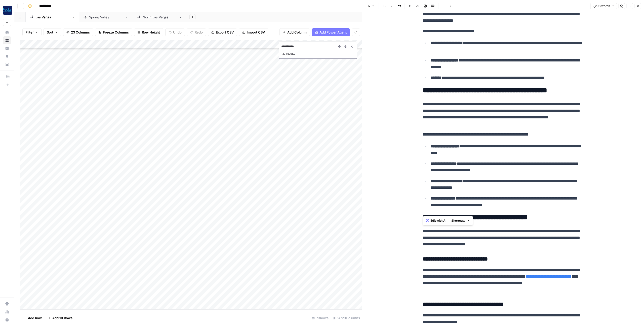 The height and width of the screenshot is (326, 644). I want to click on img: Rocket Pilots Logo, so click(7, 11).